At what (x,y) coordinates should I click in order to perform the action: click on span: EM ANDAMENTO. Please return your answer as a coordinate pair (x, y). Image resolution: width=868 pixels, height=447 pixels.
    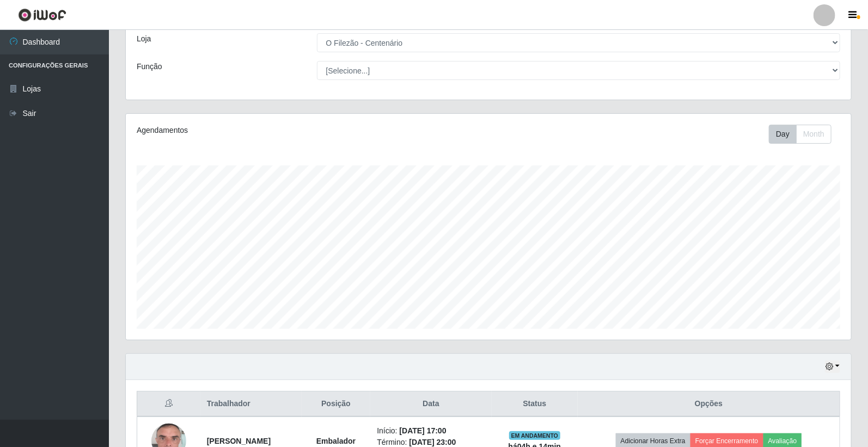
    Looking at the image, I should click on (534, 435).